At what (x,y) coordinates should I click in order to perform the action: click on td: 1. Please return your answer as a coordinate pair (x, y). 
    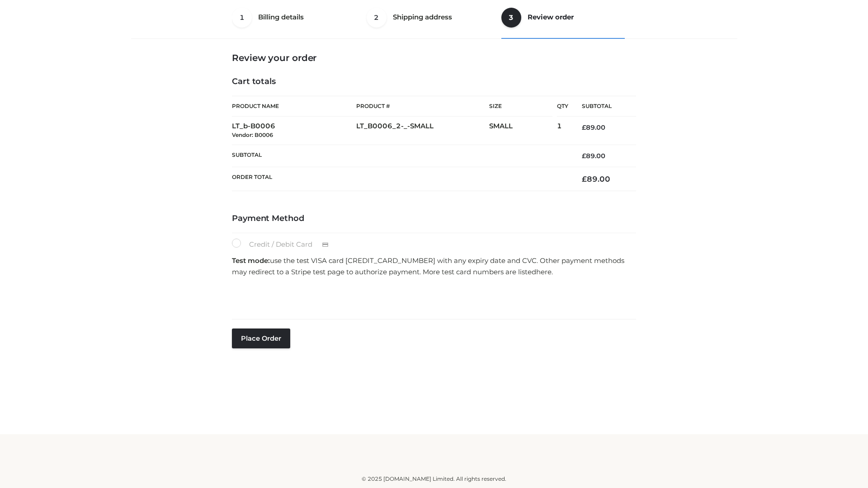
    Looking at the image, I should click on (563, 131).